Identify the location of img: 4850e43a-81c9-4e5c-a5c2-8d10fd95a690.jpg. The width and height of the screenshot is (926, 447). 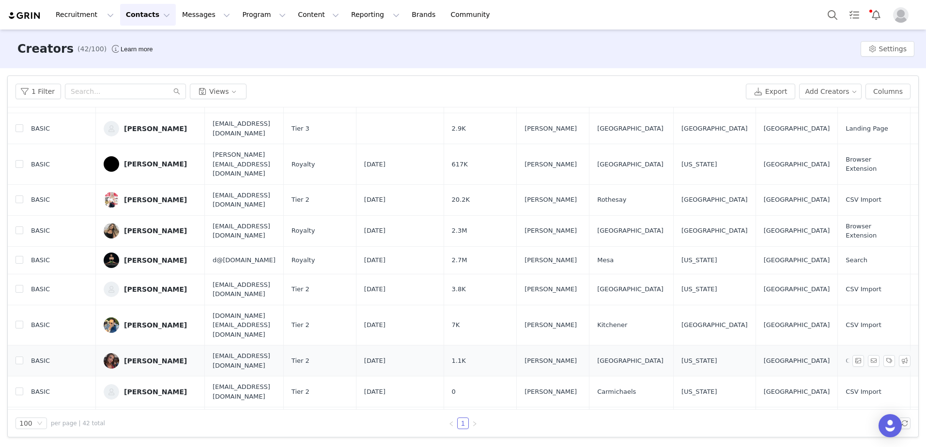
(111, 231).